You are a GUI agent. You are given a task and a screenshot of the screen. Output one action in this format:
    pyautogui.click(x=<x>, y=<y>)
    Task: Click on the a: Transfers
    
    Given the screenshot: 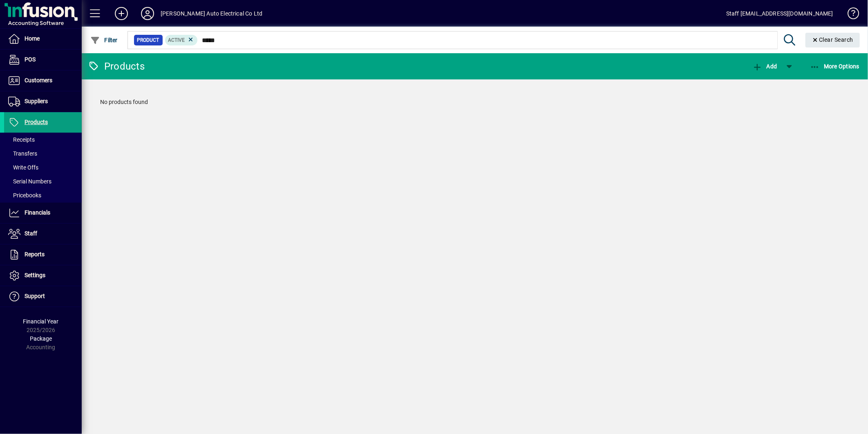 What is the action you would take?
    pyautogui.click(x=43, y=153)
    